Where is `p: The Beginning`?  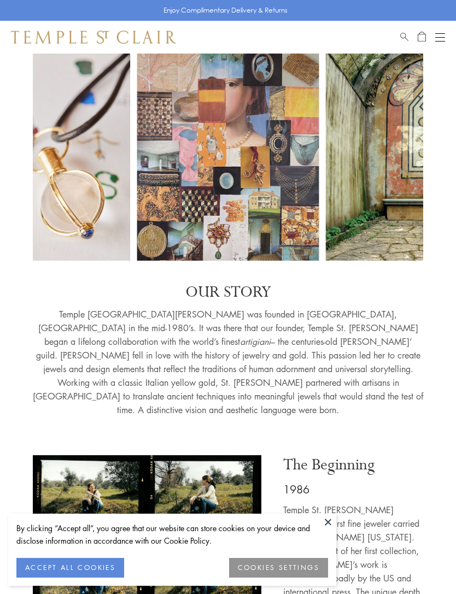
p: The Beginning is located at coordinates (353, 465).